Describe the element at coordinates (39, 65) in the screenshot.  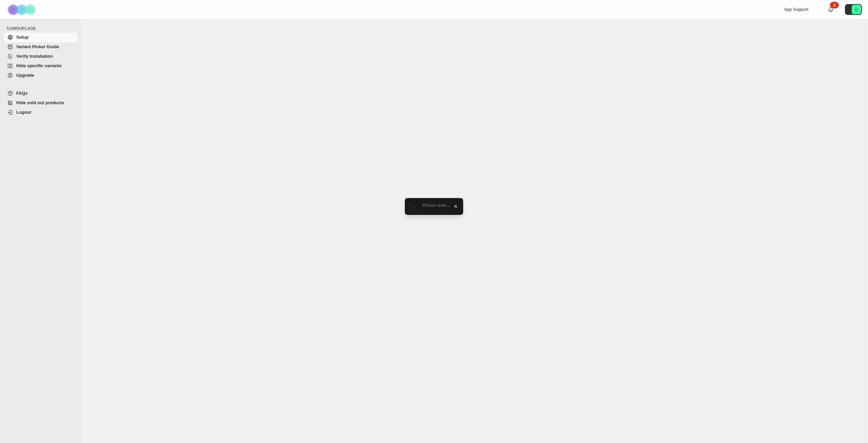
I see `span: Hide specific variants` at that location.